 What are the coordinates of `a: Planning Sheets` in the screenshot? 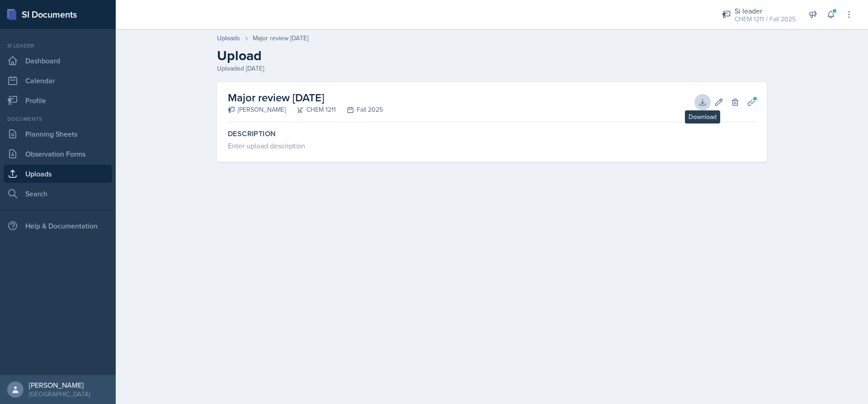 It's located at (58, 134).